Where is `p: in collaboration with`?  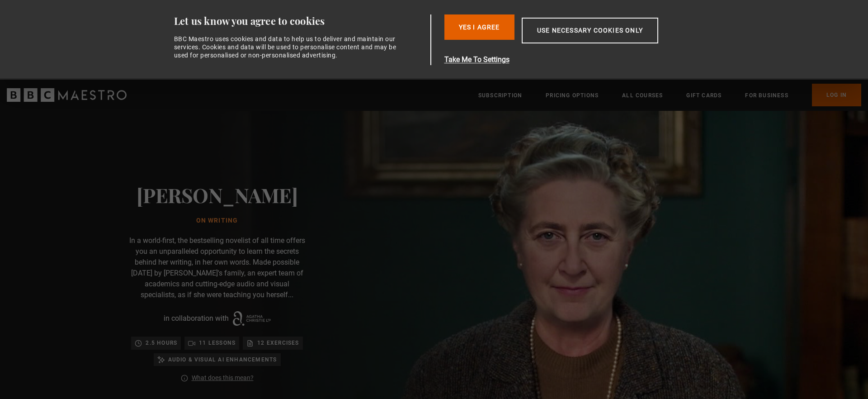
p: in collaboration with is located at coordinates (196, 318).